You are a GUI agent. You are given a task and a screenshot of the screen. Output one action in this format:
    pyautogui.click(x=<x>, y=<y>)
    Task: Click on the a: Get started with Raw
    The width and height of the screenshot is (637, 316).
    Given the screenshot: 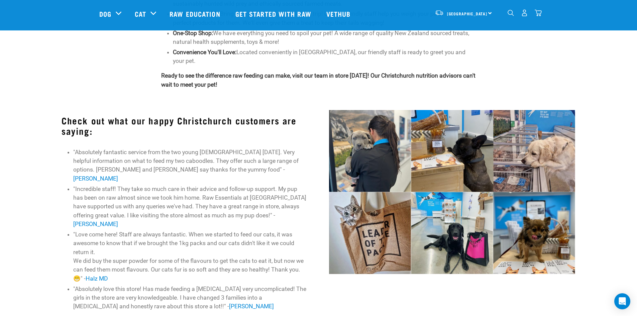 What is the action you would take?
    pyautogui.click(x=274, y=14)
    